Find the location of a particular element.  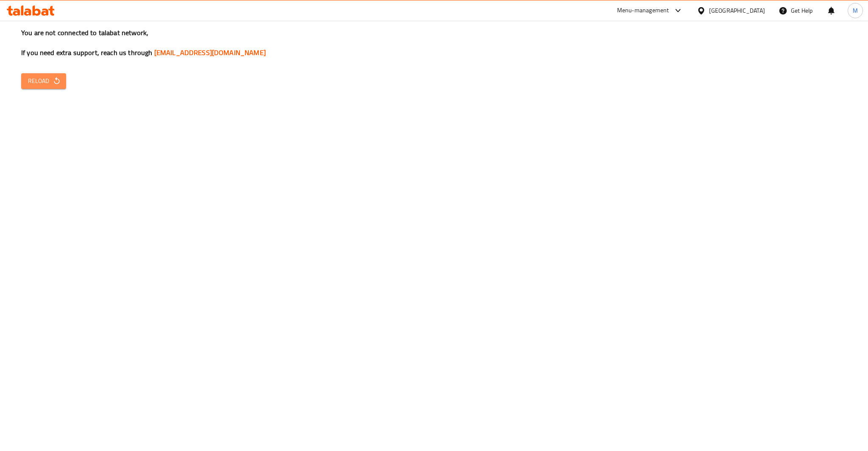

span: M is located at coordinates (855, 10).